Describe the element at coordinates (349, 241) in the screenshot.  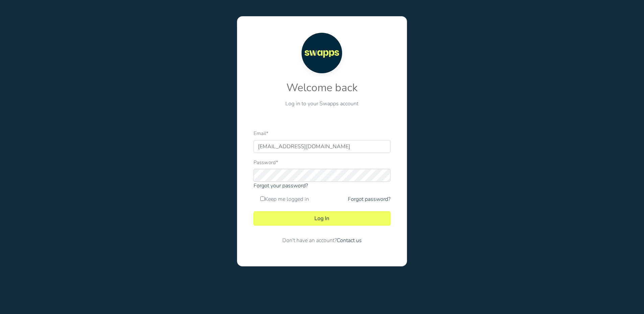
I see `a: Contact us` at that location.